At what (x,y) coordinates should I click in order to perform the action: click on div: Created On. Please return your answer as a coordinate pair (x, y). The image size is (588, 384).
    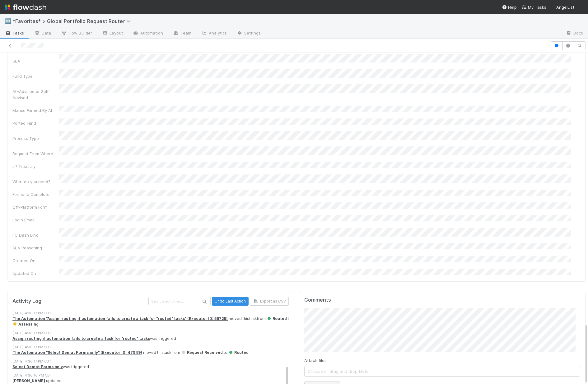
    Looking at the image, I should click on (36, 260).